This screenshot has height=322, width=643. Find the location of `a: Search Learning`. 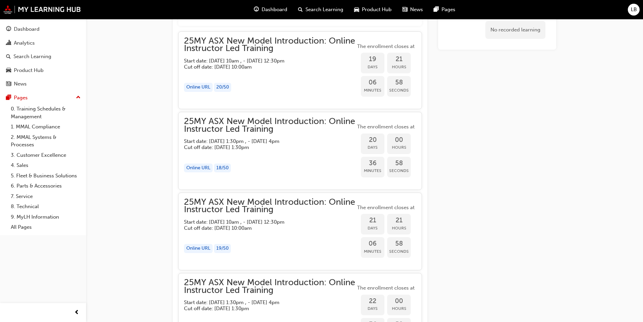

a: Search Learning is located at coordinates (43, 56).